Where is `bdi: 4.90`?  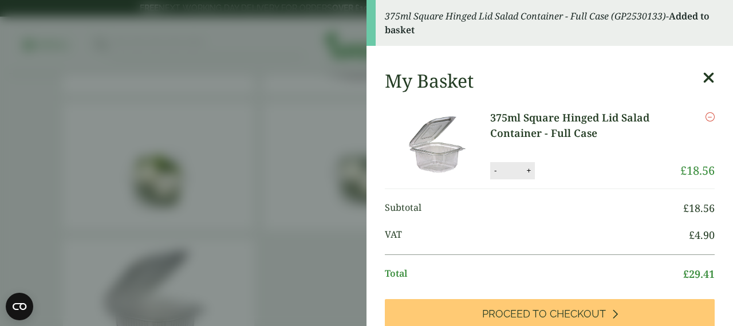 bdi: 4.90 is located at coordinates (701, 235).